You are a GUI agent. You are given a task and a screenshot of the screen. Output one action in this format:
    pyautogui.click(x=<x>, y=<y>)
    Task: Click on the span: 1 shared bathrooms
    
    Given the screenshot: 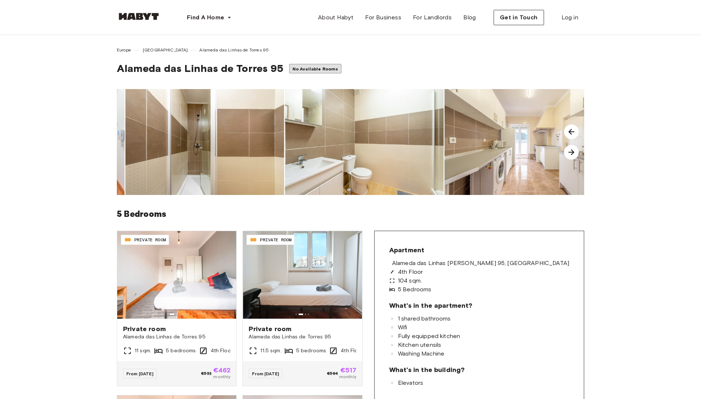 What is the action you would take?
    pyautogui.click(x=424, y=319)
    